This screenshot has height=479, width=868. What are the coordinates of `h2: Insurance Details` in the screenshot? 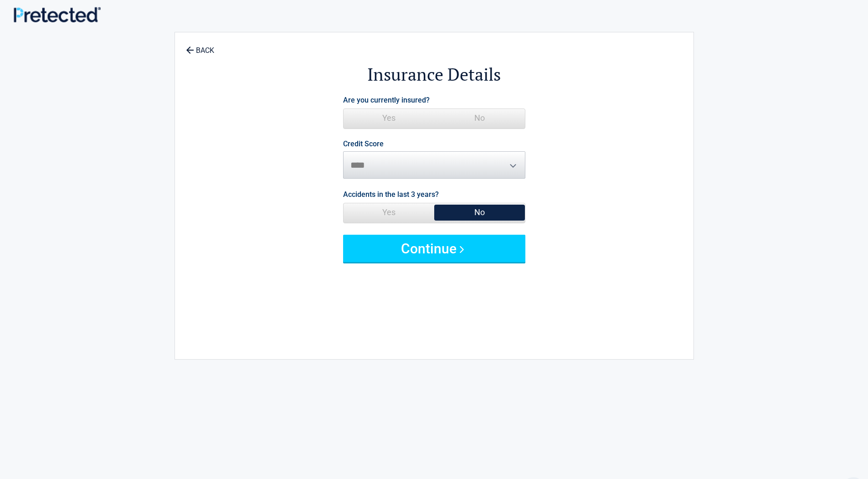 It's located at (434, 74).